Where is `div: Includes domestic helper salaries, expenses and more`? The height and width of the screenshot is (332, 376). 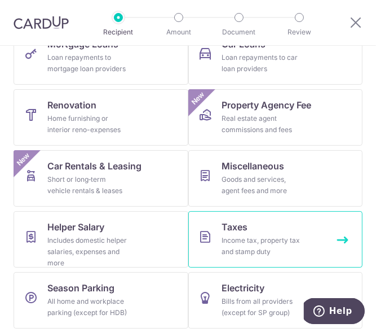
div: Includes domestic helper salaries, expenses and more is located at coordinates (88, 252).